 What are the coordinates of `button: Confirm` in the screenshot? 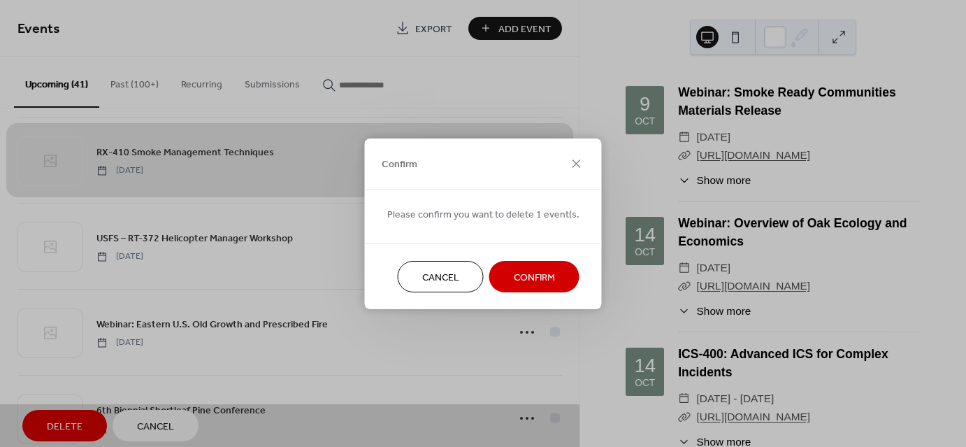 It's located at (534, 276).